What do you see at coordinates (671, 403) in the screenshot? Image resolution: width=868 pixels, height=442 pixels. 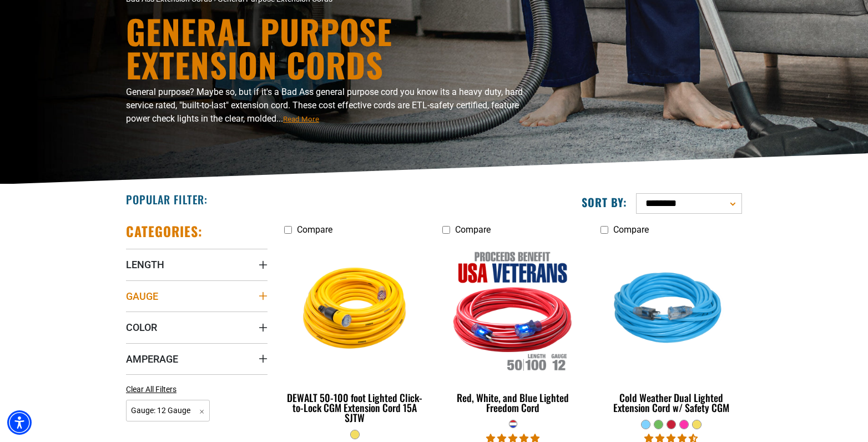 I see `div: Cold Weather Dual Lighted Extension Cord w/ Safety CGM` at bounding box center [671, 403].